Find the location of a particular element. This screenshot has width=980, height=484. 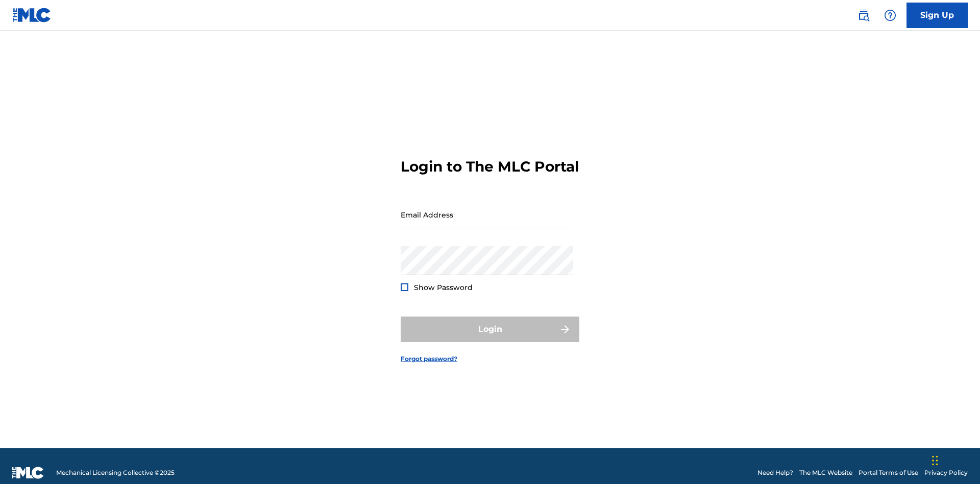

a: Privacy Policy is located at coordinates (946, 473).